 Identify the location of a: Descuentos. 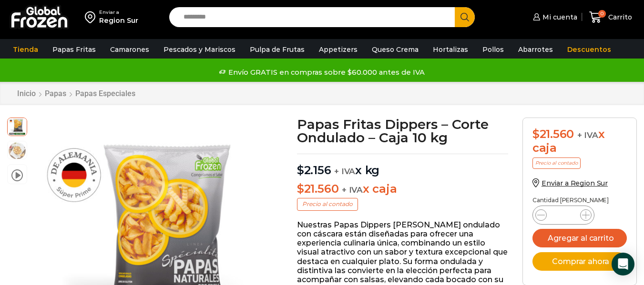
(589, 49).